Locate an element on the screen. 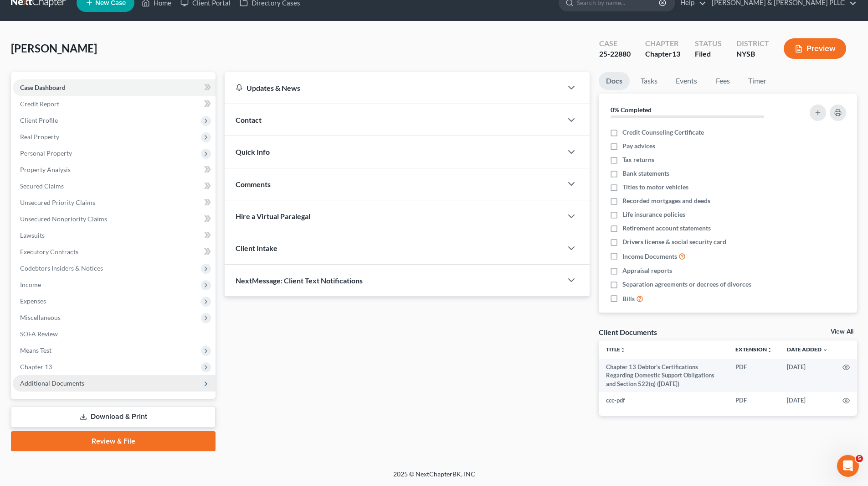  a: Docs is located at coordinates (615, 81).